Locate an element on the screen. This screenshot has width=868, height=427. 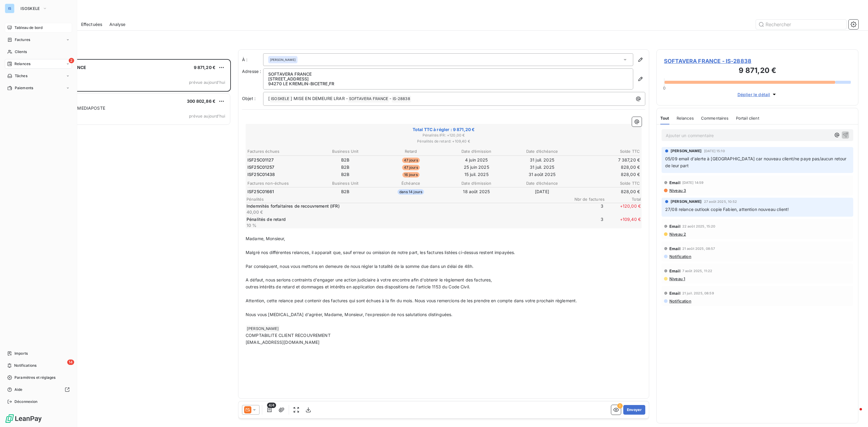
td: 15 juil. 2025 is located at coordinates (477, 175).